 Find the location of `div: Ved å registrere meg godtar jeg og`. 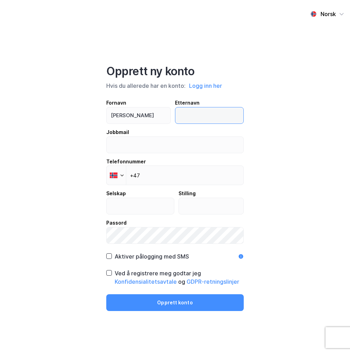

div: Ved å registrere meg godtar jeg og is located at coordinates (179, 278).